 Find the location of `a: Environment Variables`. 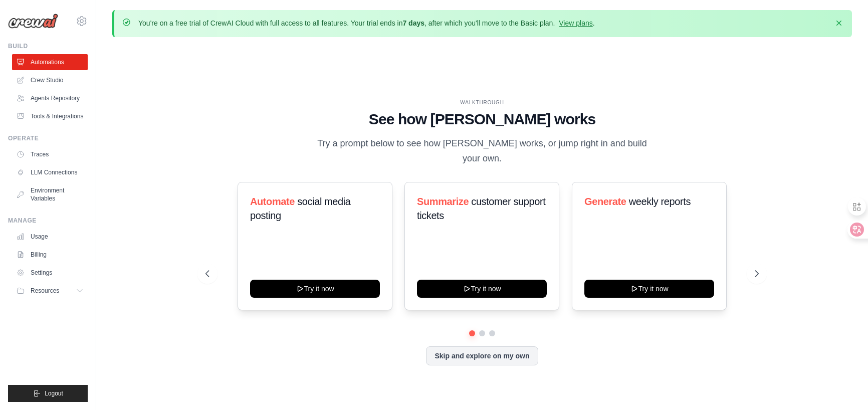

a: Environment Variables is located at coordinates (50, 195).